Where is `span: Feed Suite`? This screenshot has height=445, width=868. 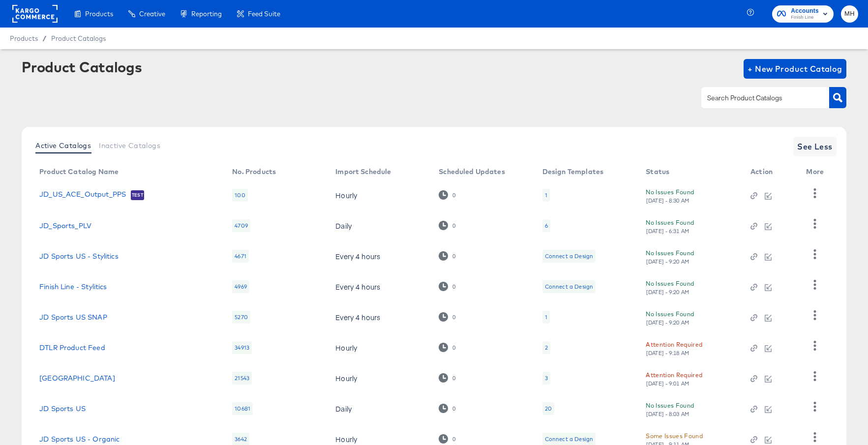
span: Feed Suite is located at coordinates (264, 14).